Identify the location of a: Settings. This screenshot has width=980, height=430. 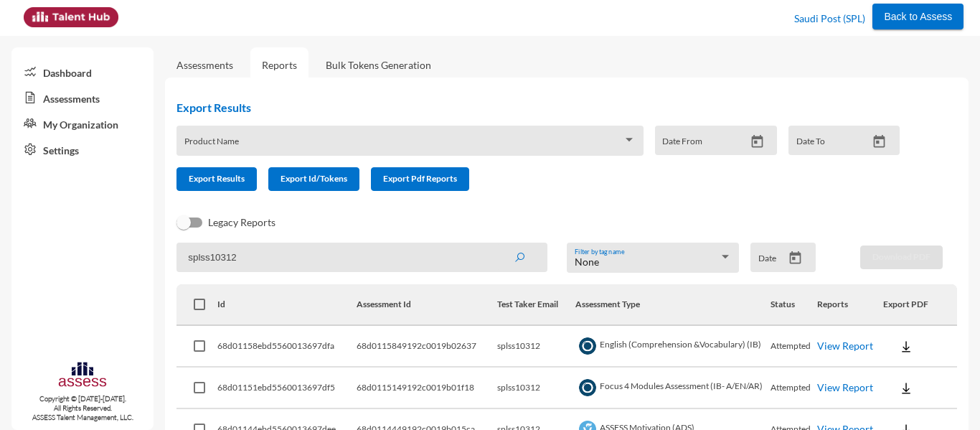
(83, 149).